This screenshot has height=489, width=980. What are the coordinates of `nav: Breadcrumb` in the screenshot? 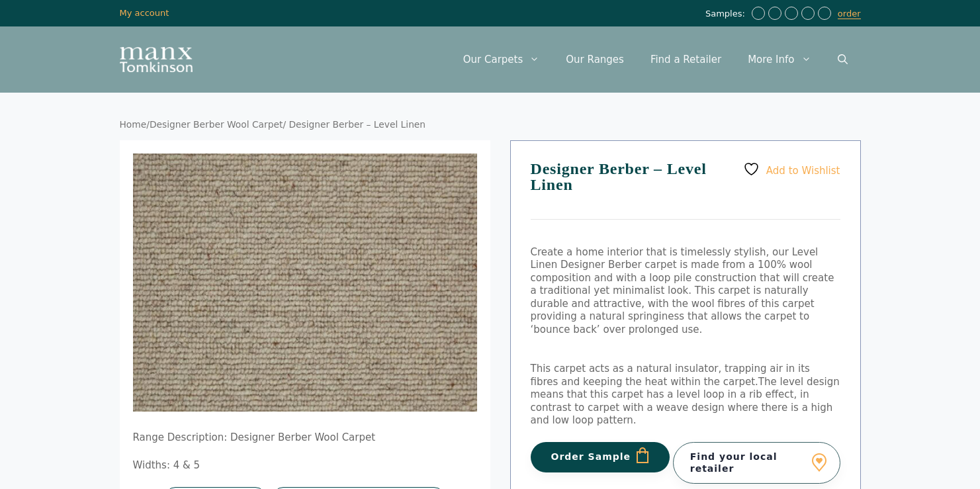 It's located at (490, 125).